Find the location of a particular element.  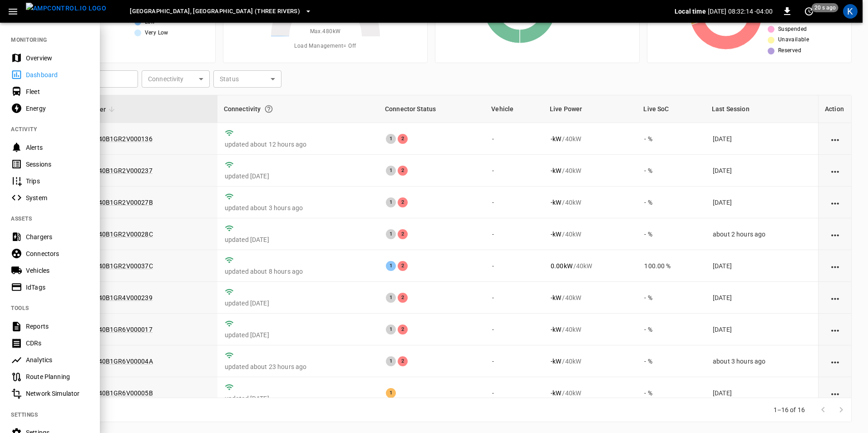

div: Alerts is located at coordinates (58, 147).